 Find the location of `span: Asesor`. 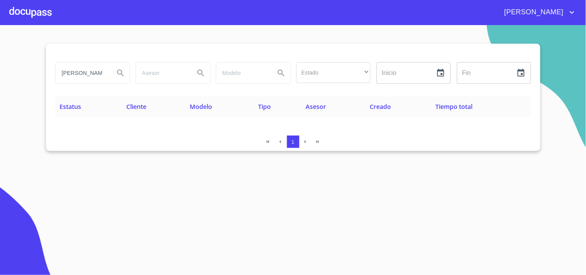

span: Asesor is located at coordinates (315, 107).